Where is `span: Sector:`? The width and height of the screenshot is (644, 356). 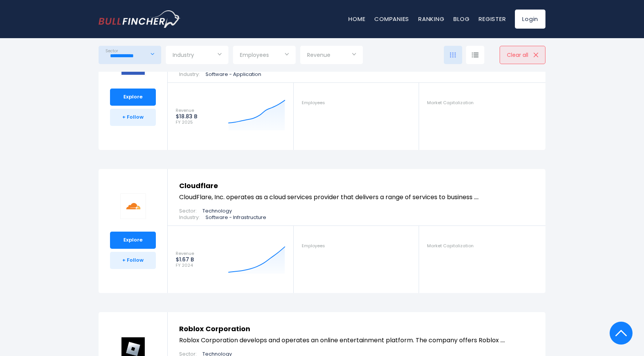 span: Sector: is located at coordinates (188, 211).